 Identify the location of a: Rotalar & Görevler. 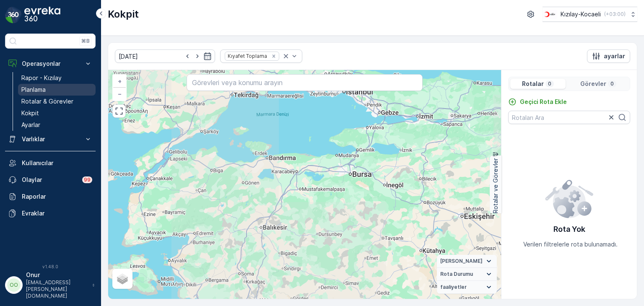
(57, 101).